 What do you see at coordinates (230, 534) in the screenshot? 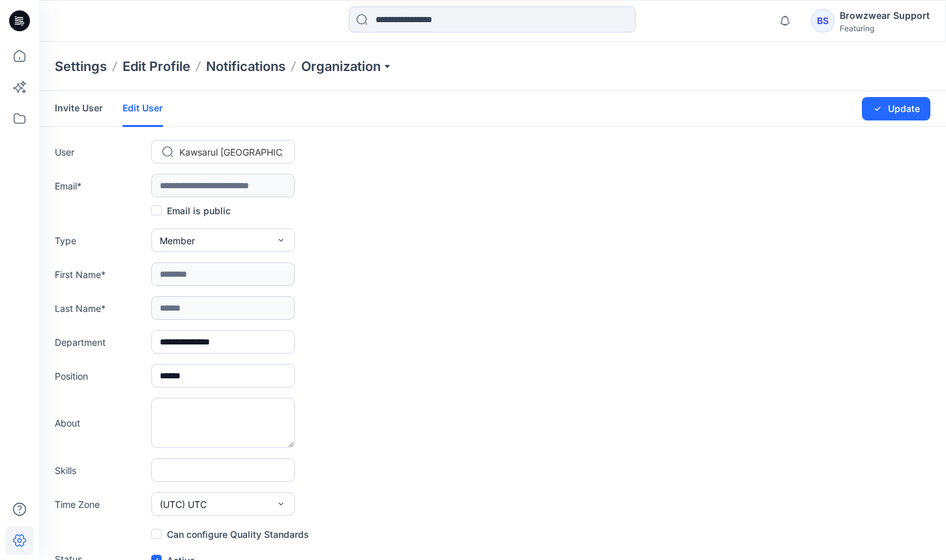
I see `div: Can configure Quality Standards` at bounding box center [230, 534].